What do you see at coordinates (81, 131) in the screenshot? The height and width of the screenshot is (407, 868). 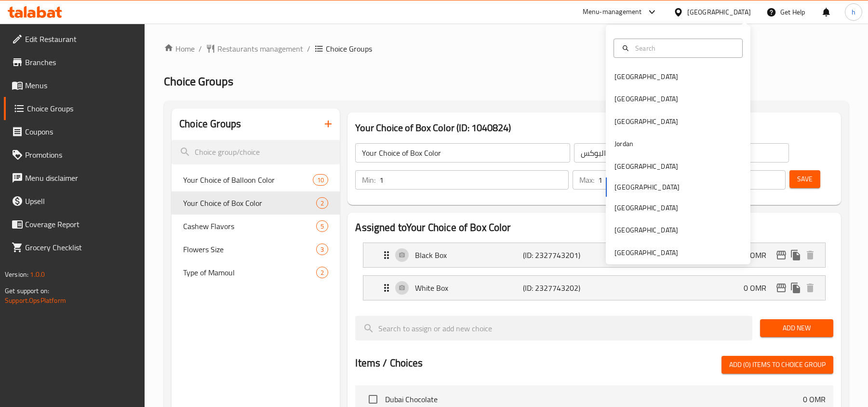 I see `span: Coupons` at bounding box center [81, 131].